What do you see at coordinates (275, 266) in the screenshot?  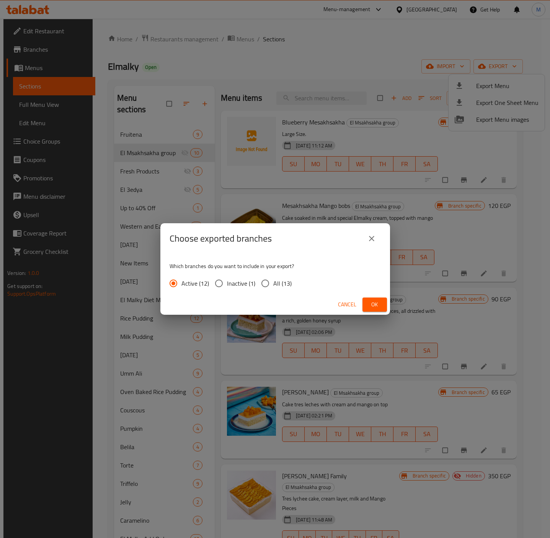 I see `p: Which branches do you want to include in your export?` at bounding box center [275, 266].